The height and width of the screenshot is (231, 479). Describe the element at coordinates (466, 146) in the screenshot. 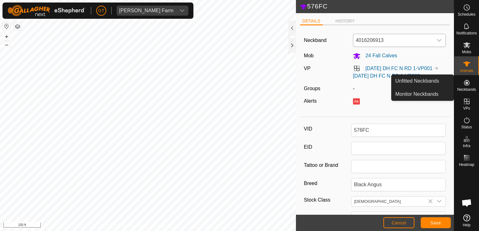

I see `span: Infra` at that location.